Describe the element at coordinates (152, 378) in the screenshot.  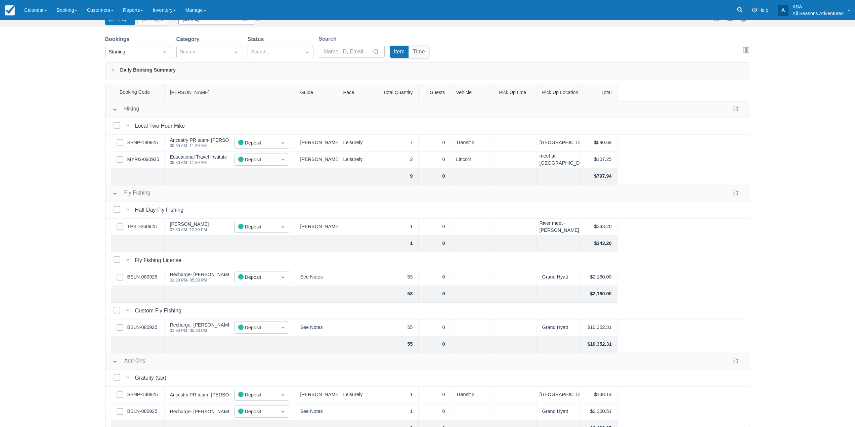
I see `div: Gratuity (tax)` at that location.